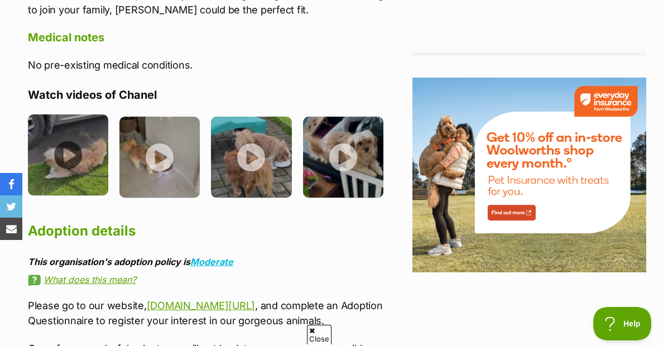 This screenshot has width=663, height=346. What do you see at coordinates (160, 157) in the screenshot?
I see `img: yqudechynvqzmmcrtdr8.jpg` at bounding box center [160, 157].